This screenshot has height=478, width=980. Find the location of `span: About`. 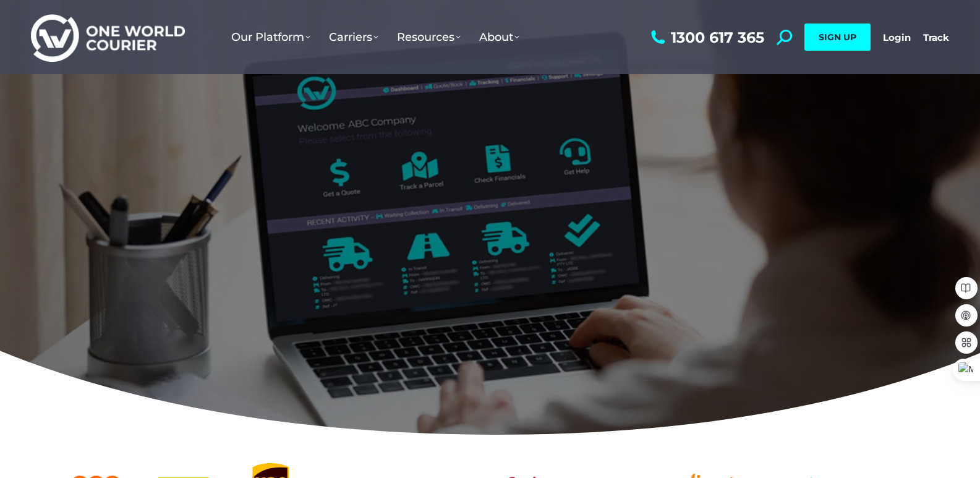

span: About is located at coordinates (499, 37).